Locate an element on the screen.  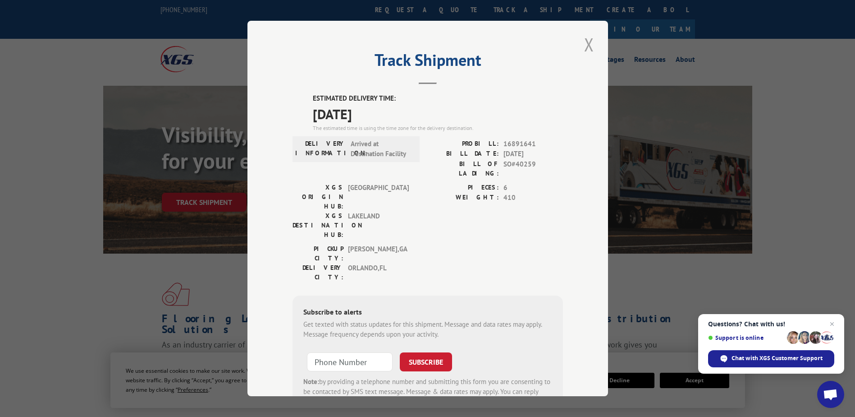
div: The estimated time is using the time zone for the delivery destination. is located at coordinates (438, 128).